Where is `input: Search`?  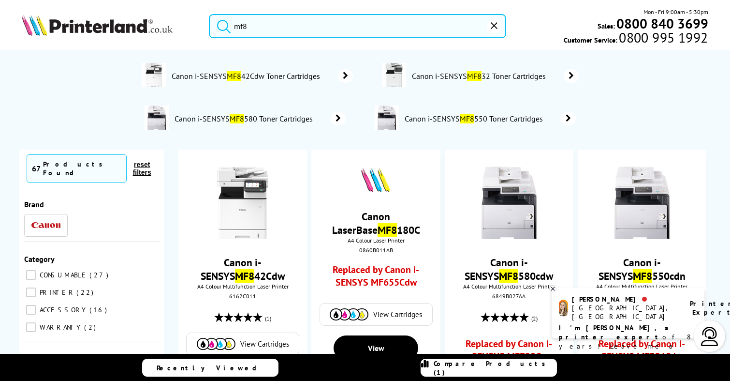 input: Search is located at coordinates (358, 26).